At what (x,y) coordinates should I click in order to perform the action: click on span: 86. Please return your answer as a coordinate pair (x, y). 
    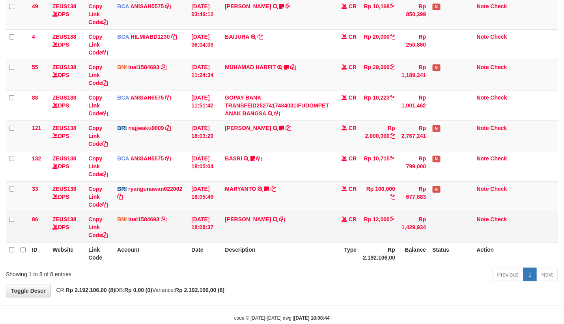
    Looking at the image, I should click on (35, 219).